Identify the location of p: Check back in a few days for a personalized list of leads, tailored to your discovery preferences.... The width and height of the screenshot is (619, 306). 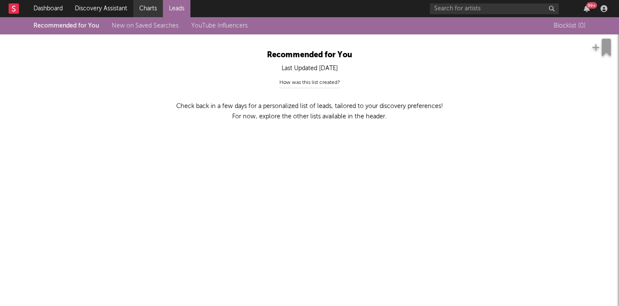
(309, 111).